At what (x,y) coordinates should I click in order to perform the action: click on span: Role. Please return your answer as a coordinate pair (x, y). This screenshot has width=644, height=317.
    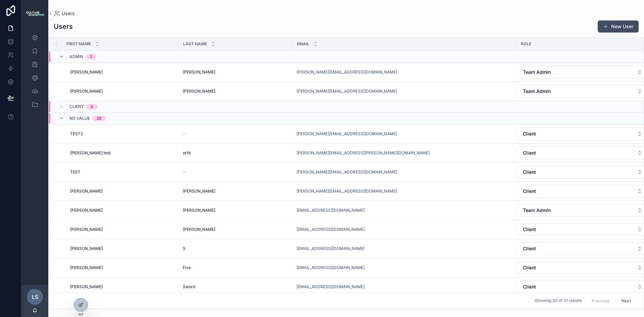
    Looking at the image, I should click on (526, 44).